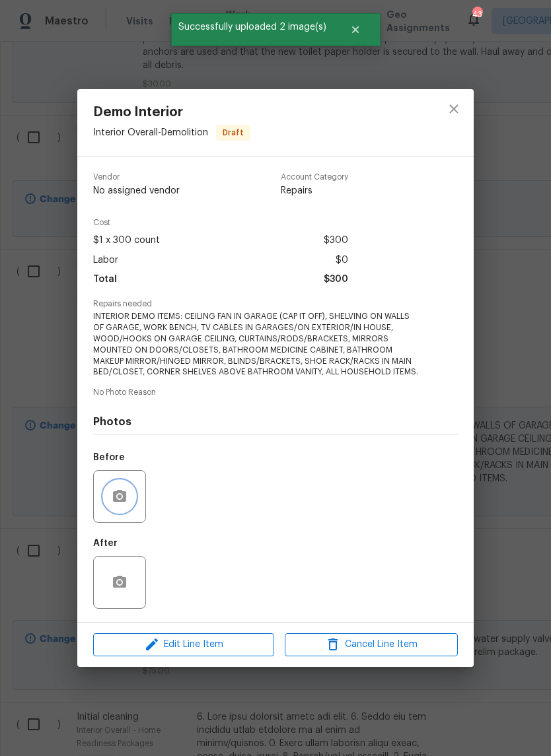  Describe the element at coordinates (221, 222) in the screenshot. I see `span: Cost` at that location.